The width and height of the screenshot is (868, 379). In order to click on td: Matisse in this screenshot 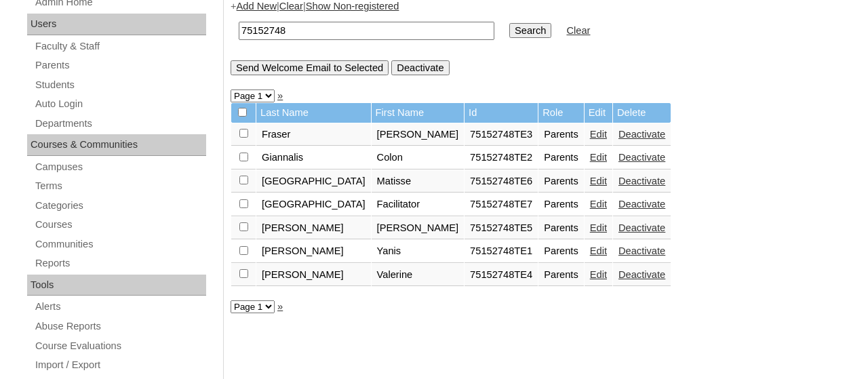, I will do `click(418, 181)`.